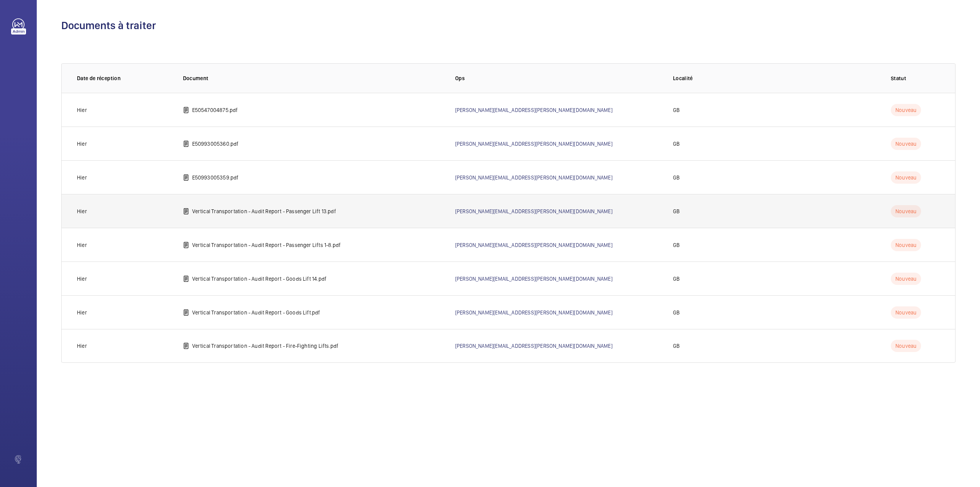 The height and width of the screenshot is (487, 980). What do you see at coordinates (313, 78) in the screenshot?
I see `p: Document` at bounding box center [313, 78].